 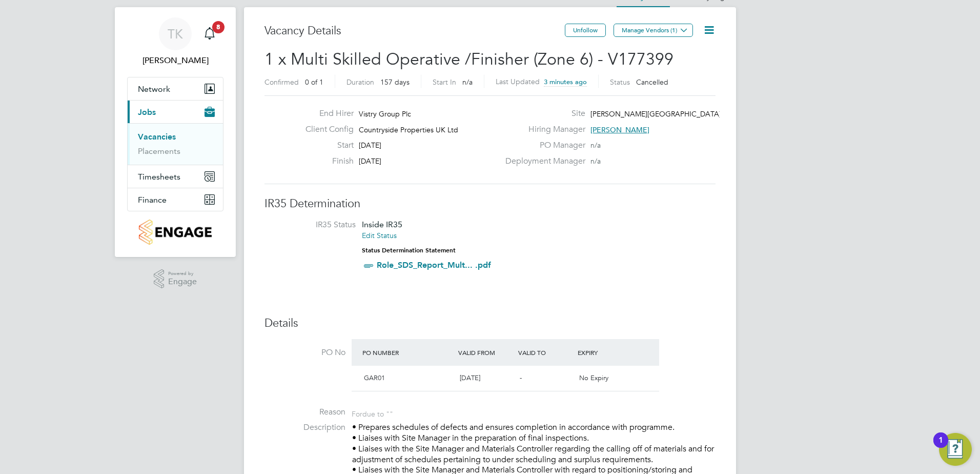 I want to click on label: Last Updated, so click(x=518, y=82).